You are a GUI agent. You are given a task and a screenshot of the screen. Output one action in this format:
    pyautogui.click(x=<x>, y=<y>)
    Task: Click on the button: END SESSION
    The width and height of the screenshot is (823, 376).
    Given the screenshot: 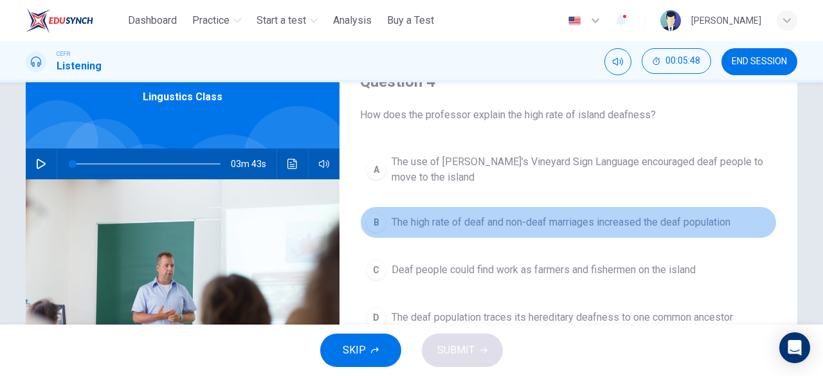 What is the action you would take?
    pyautogui.click(x=759, y=62)
    